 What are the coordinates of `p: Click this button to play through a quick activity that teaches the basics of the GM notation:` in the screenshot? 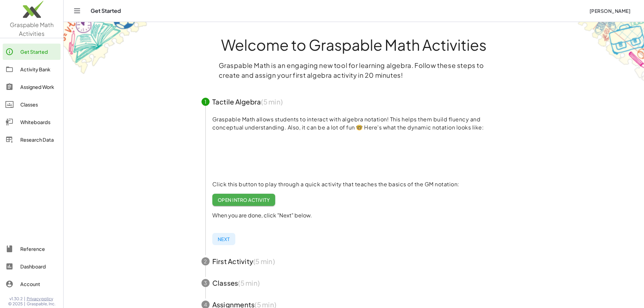 It's located at (359, 184).